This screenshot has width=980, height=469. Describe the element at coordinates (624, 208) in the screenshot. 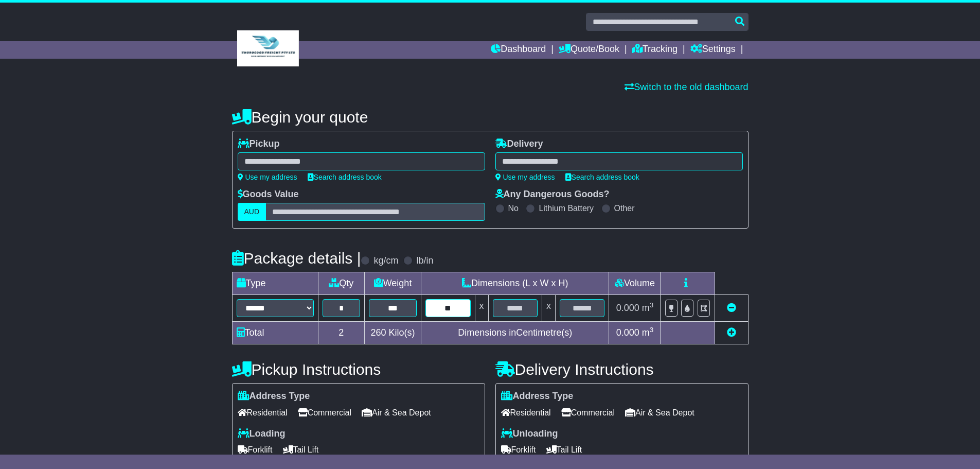

I see `label: Other` at that location.